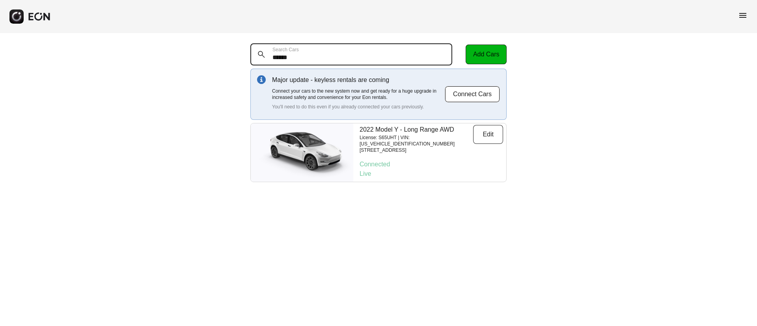 The image size is (757, 326). Describe the element at coordinates (431, 164) in the screenshot. I see `p: Connected` at that location.